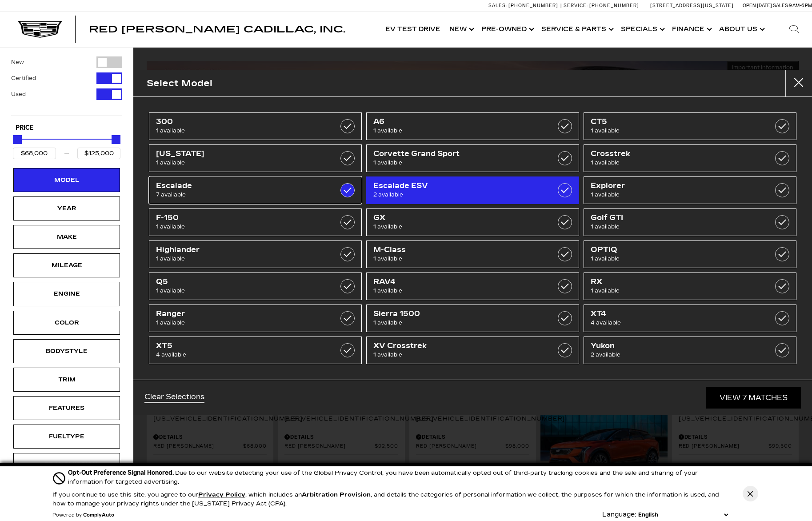 The image size is (812, 521). What do you see at coordinates (458, 122) in the screenshot?
I see `span: A6` at bounding box center [458, 122].